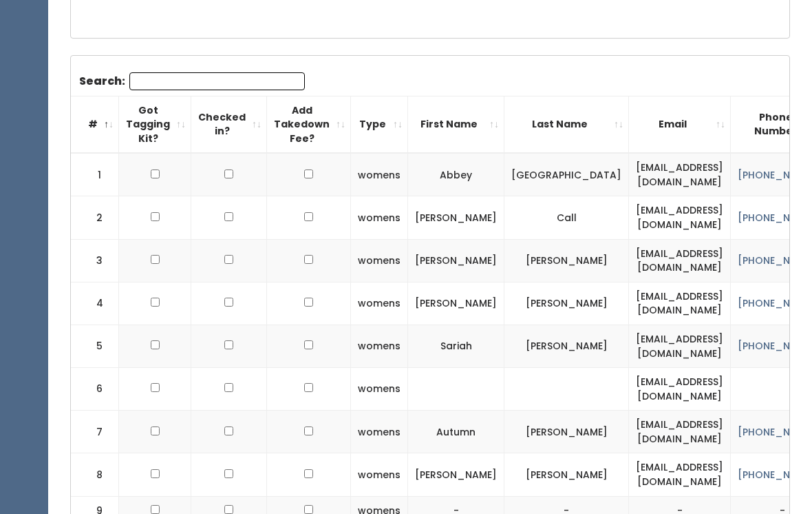  Describe the element at coordinates (95, 432) in the screenshot. I see `td: 7` at that location.